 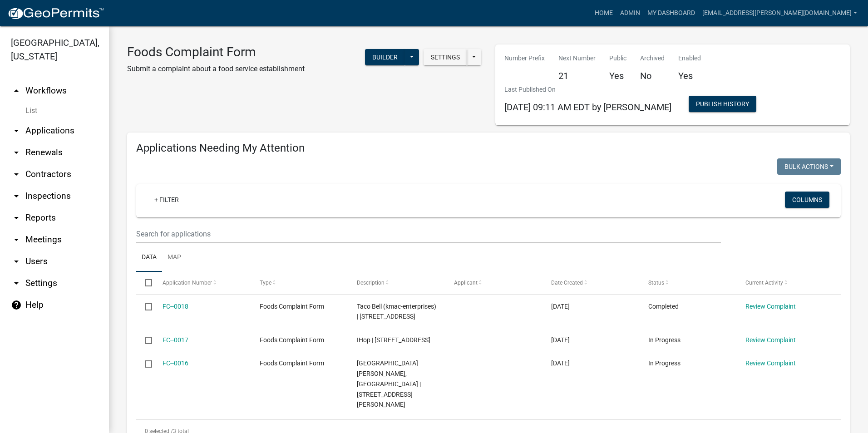 I want to click on button: Settings, so click(x=445, y=57).